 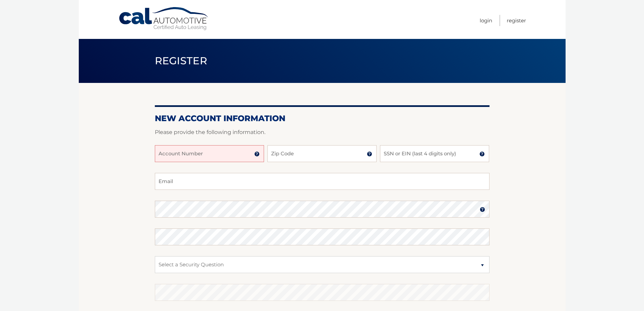 What do you see at coordinates (209, 153) in the screenshot?
I see `input: Account Number` at bounding box center [209, 153].